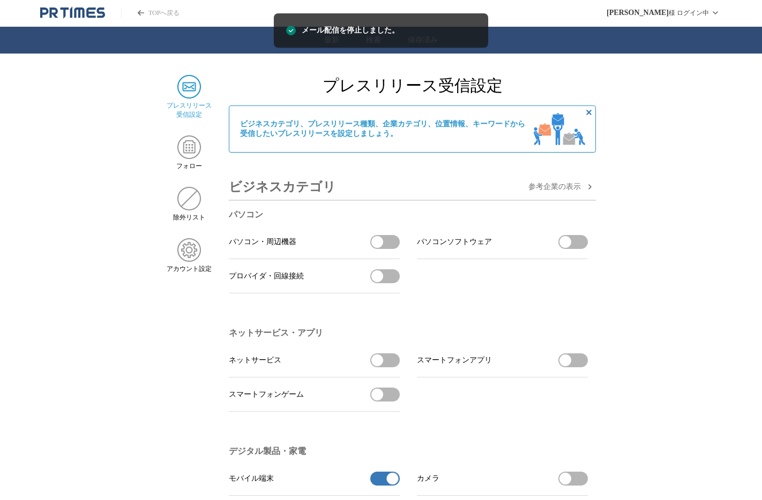  What do you see at coordinates (262, 242) in the screenshot?
I see `span: パソコン・周辺機器` at bounding box center [262, 242].